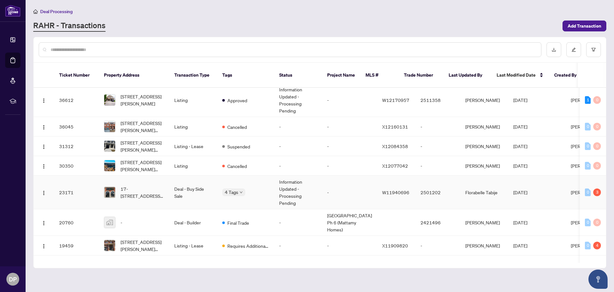 This screenshot has width=614, height=292. Describe the element at coordinates (574, 50) in the screenshot. I see `button: edit` at that location.